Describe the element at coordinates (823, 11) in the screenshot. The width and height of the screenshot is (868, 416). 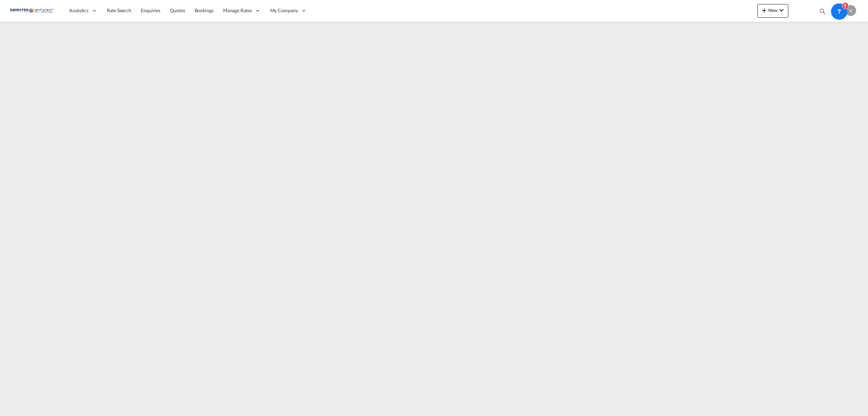
I see `md-icon: icon-magnify` at that location.